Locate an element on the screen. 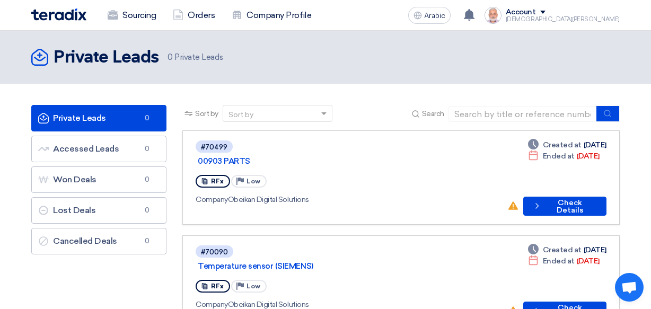 This screenshot has width=651, height=309. font: Account is located at coordinates (521, 12).